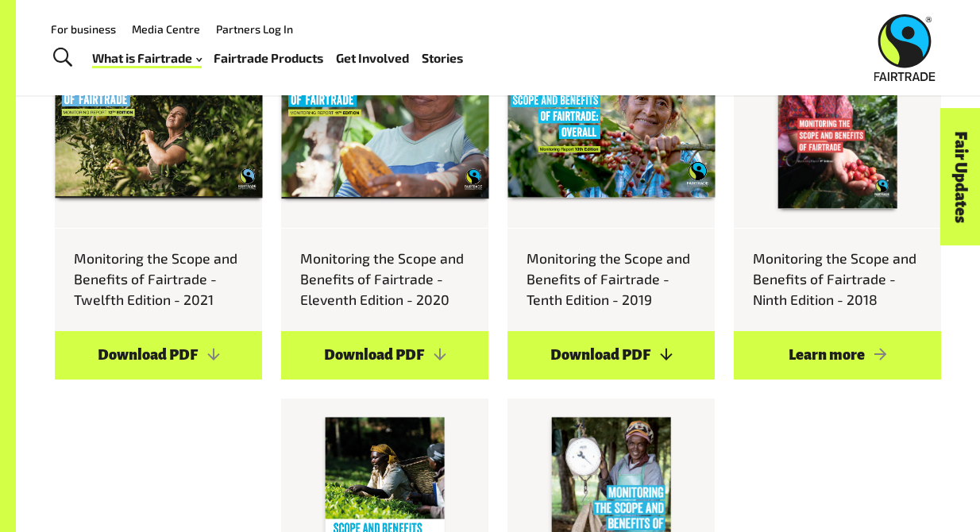  Describe the element at coordinates (83, 29) in the screenshot. I see `a: For business` at that location.